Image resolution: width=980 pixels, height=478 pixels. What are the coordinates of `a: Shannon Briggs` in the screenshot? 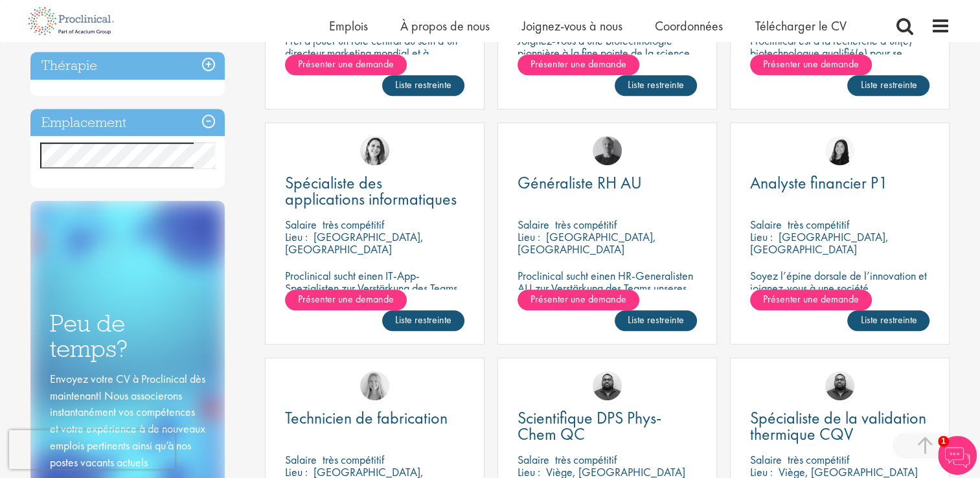 It's located at (374, 386).